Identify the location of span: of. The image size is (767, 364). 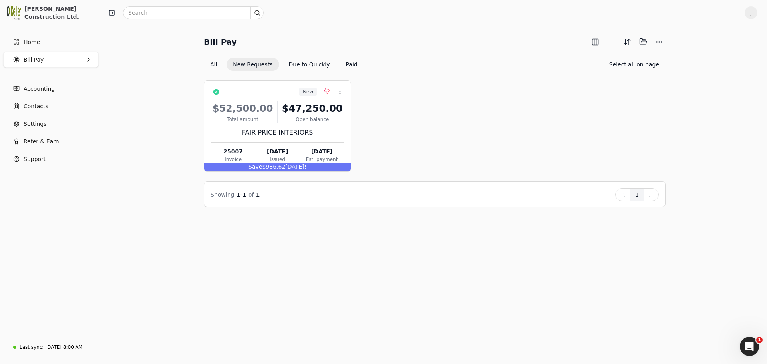
(251, 195).